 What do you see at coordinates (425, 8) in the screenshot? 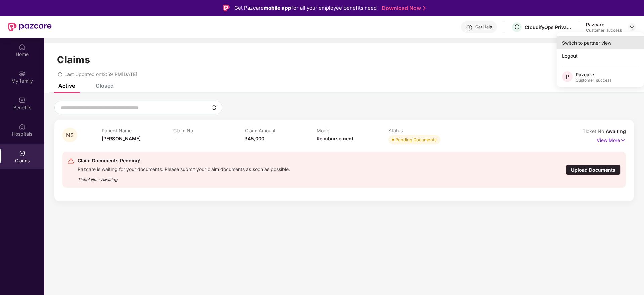
I see `img: Stroke` at bounding box center [425, 8].